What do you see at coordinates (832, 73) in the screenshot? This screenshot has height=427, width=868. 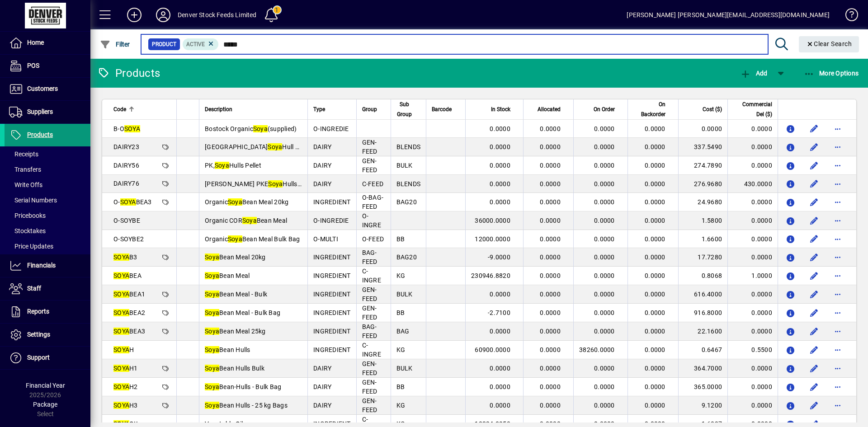 I see `span: More Options` at bounding box center [832, 73].